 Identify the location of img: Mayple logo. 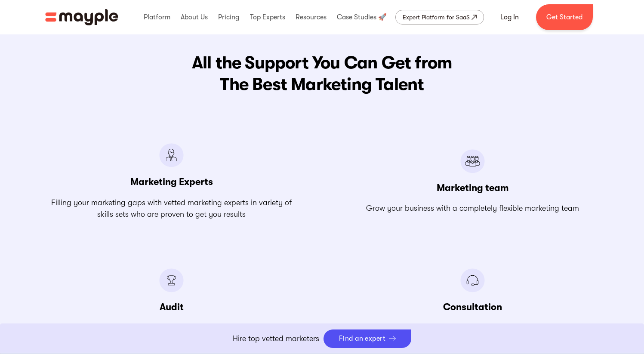
(82, 17).